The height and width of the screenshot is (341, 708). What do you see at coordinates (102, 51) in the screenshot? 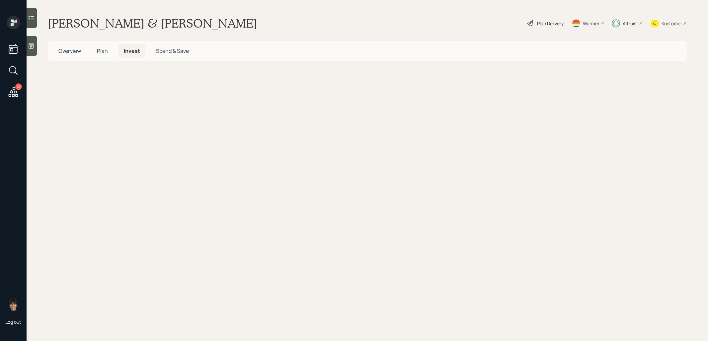
I see `span: Plan` at bounding box center [102, 51].